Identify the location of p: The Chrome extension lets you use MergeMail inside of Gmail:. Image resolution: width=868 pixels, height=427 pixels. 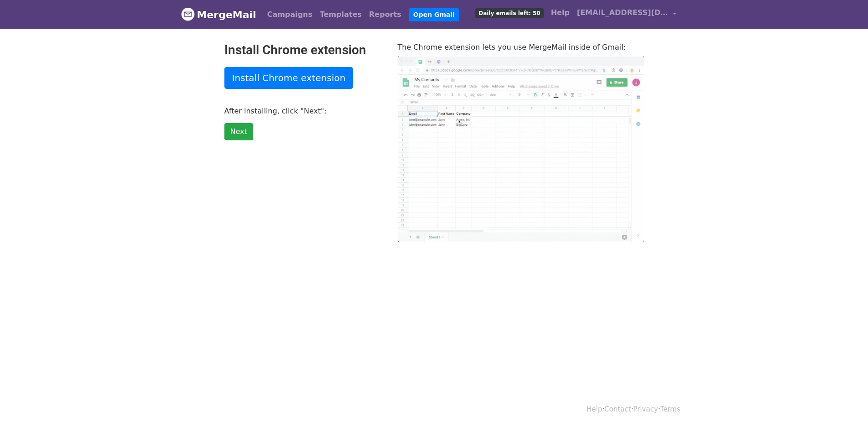
(521, 47).